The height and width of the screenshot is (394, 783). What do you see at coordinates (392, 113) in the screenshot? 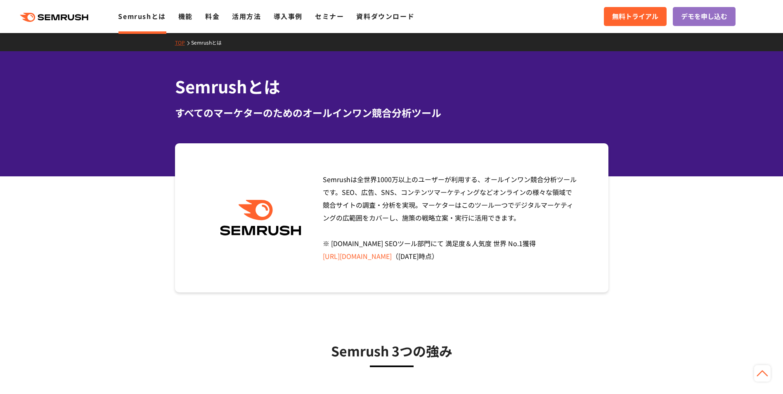
I see `div: すべてのマーケターのためのオールインワン競合分析ツール` at bounding box center [392, 113].